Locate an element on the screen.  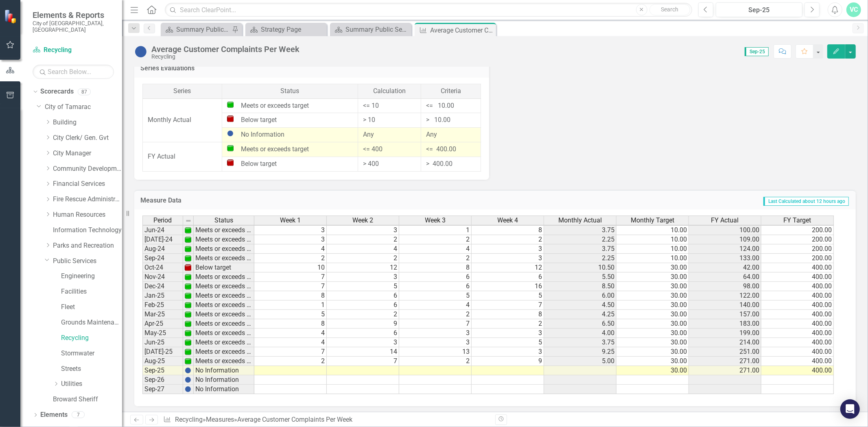
td: 109.00 is located at coordinates (726, 239).